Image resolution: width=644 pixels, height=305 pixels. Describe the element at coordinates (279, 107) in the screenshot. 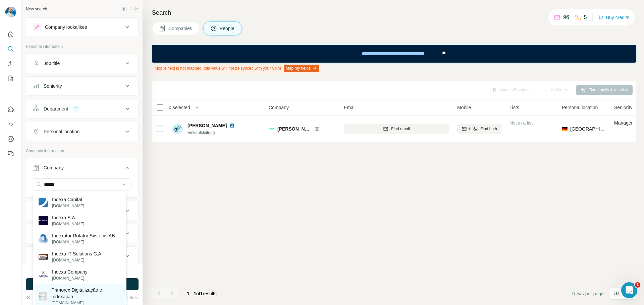

I see `span: Company` at that location.